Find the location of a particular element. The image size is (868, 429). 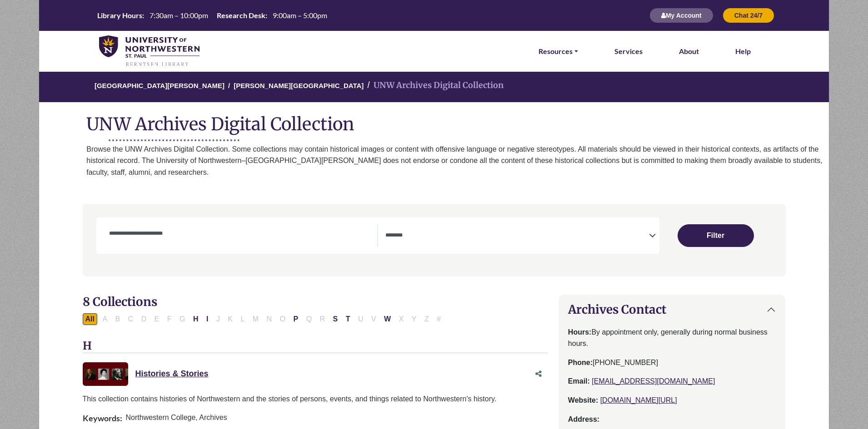

a: Chat 24/7 is located at coordinates (748, 15).